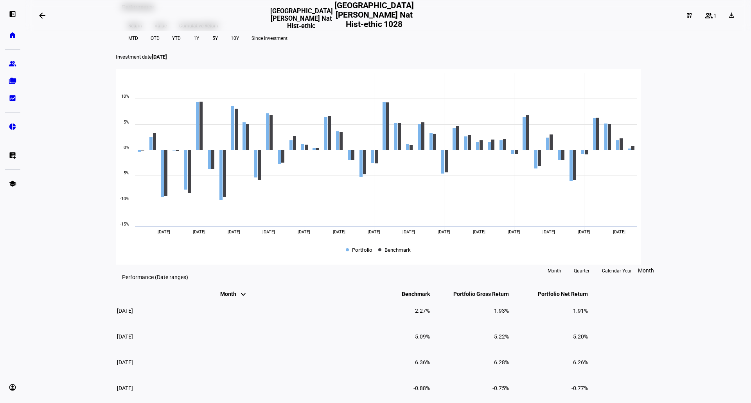 The height and width of the screenshot is (403, 751). I want to click on button: 1Y, so click(196, 38).